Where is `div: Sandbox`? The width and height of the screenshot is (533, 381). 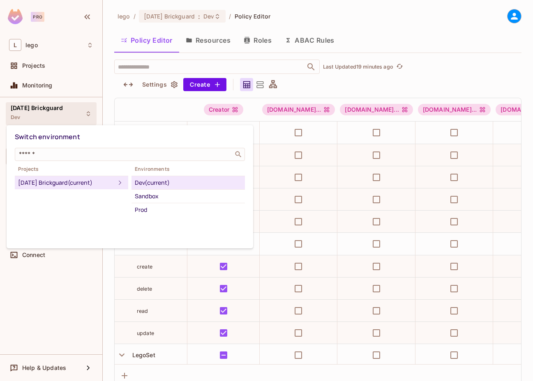
div: Sandbox is located at coordinates (188, 196).